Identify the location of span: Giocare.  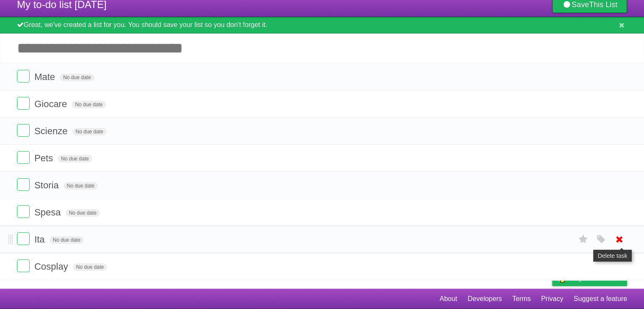
(52, 104).